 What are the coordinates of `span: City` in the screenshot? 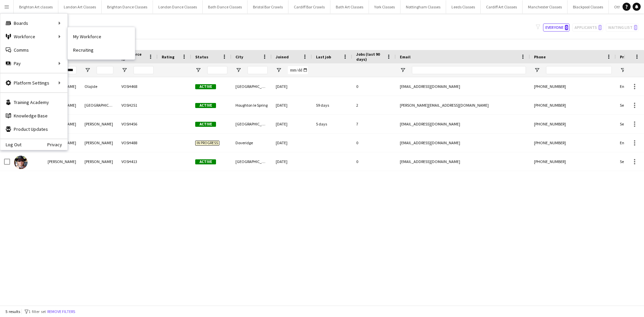 It's located at (239, 57).